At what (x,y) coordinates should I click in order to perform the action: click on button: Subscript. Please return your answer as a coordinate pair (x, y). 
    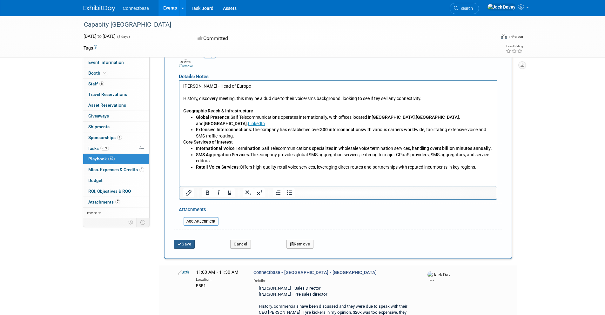
    Looking at the image, I should click on (248, 193).